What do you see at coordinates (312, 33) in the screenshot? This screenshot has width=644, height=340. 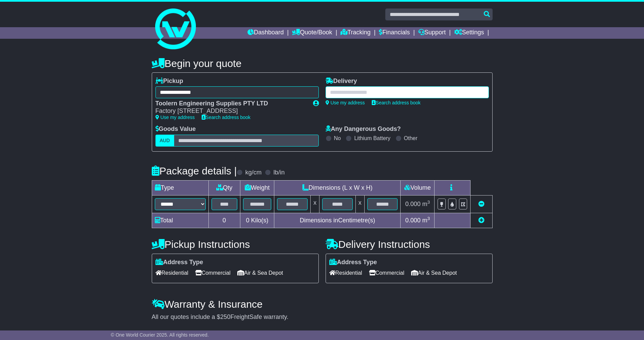 I see `a: Quote/Book` at bounding box center [312, 33].